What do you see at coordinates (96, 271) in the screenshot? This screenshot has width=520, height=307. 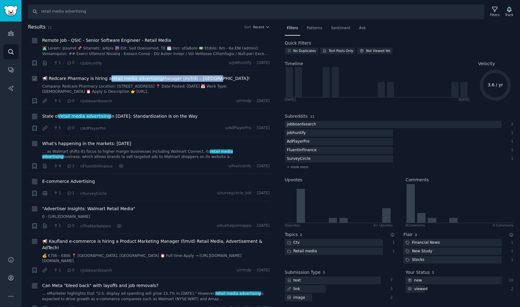 I see `span: r/jobboardsearch` at bounding box center [96, 271].